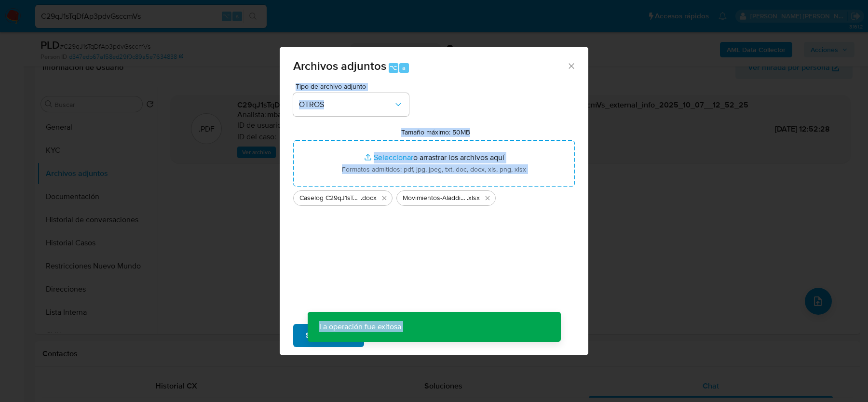  I want to click on button: Eliminar Movimientos-Aladdin-v10_3 C29qJ1sTqDfAp3pdvGsccmVs.xlsx, so click(487, 198).